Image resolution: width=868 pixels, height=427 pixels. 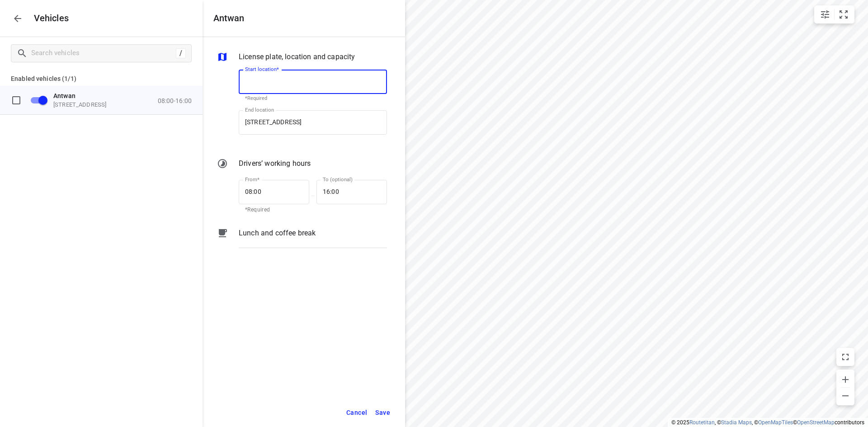 I want to click on p: 08:00-16:00, so click(x=175, y=101).